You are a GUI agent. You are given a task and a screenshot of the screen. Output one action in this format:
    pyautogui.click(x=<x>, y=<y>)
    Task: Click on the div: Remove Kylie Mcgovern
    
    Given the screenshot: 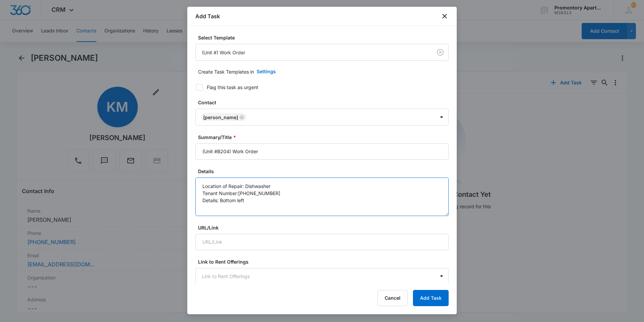 What is the action you would take?
    pyautogui.click(x=241, y=117)
    